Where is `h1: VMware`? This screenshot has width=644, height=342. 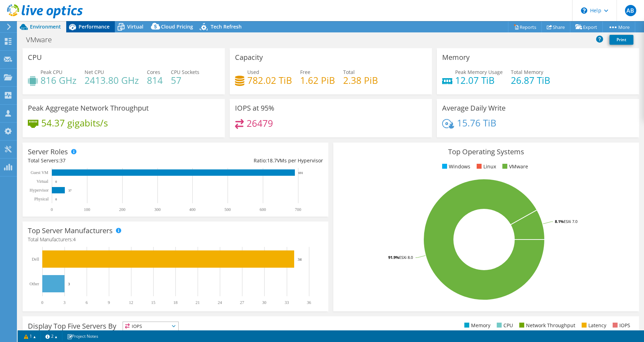 h1: VMware is located at coordinates (43, 40).